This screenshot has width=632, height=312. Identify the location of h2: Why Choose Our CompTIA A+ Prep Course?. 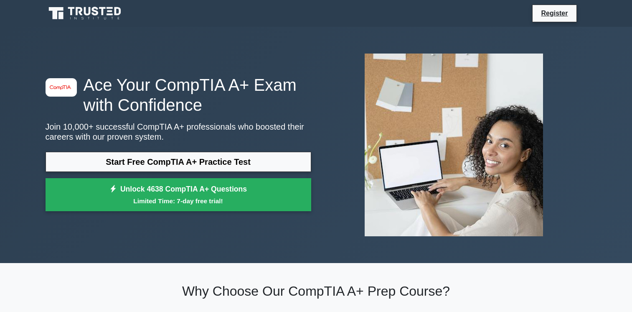
(316, 291).